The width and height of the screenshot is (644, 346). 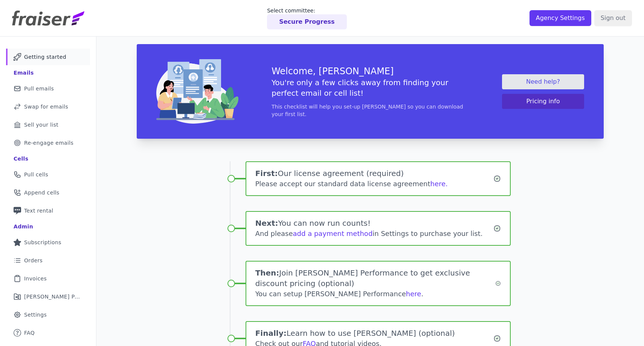 What do you see at coordinates (370, 88) in the screenshot?
I see `h5: You're only a few clicks away from finding your perfect email or cell list!` at bounding box center [370, 88].